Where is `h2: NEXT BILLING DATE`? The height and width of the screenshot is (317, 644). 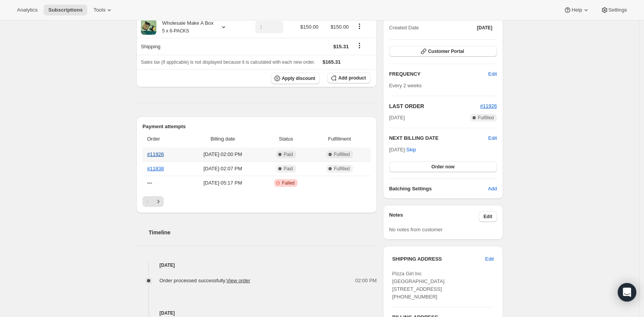 h2: NEXT BILLING DATE is located at coordinates (439, 138).